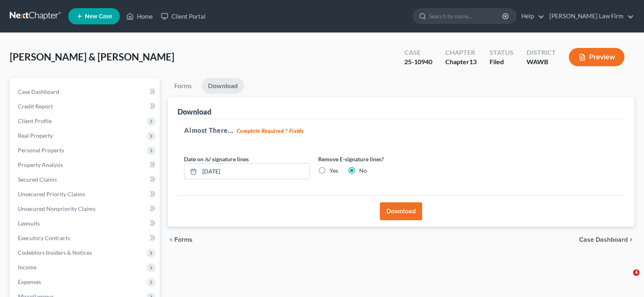  What do you see at coordinates (401, 130) in the screenshot?
I see `h5: Almost There...` at bounding box center [401, 130].